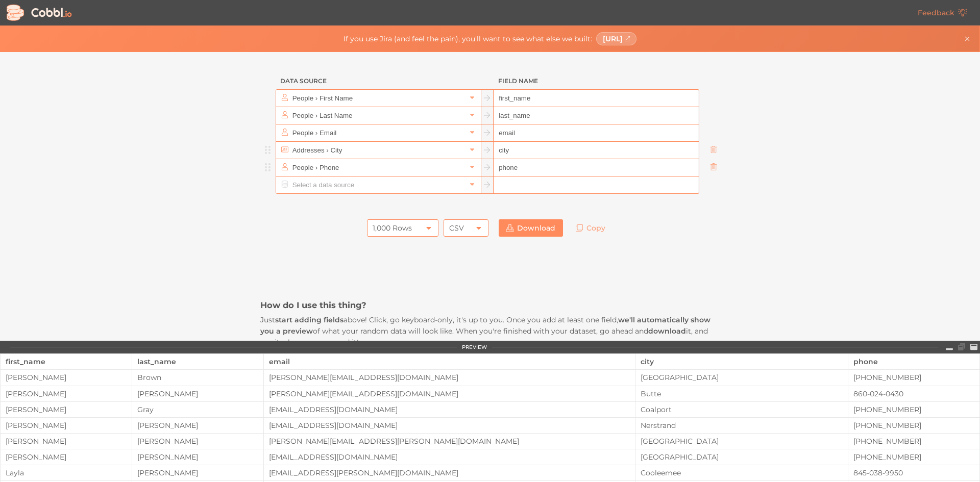  What do you see at coordinates (66, 362) in the screenshot?
I see `div: first_name` at bounding box center [66, 362].